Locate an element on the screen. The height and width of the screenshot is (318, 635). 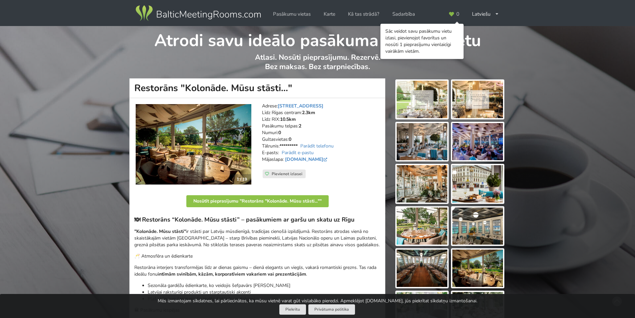
a: Privātuma politika is located at coordinates (332, 309).